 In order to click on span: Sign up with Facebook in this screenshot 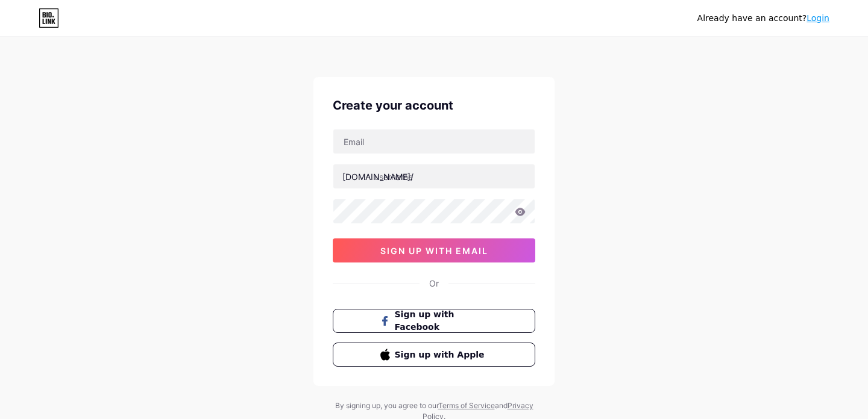, I will do `click(441, 321)`.